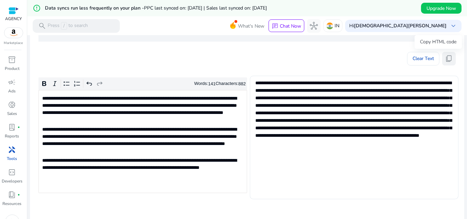 The image size is (467, 219). What do you see at coordinates (423, 59) in the screenshot?
I see `button: Clear Text` at bounding box center [423, 59].